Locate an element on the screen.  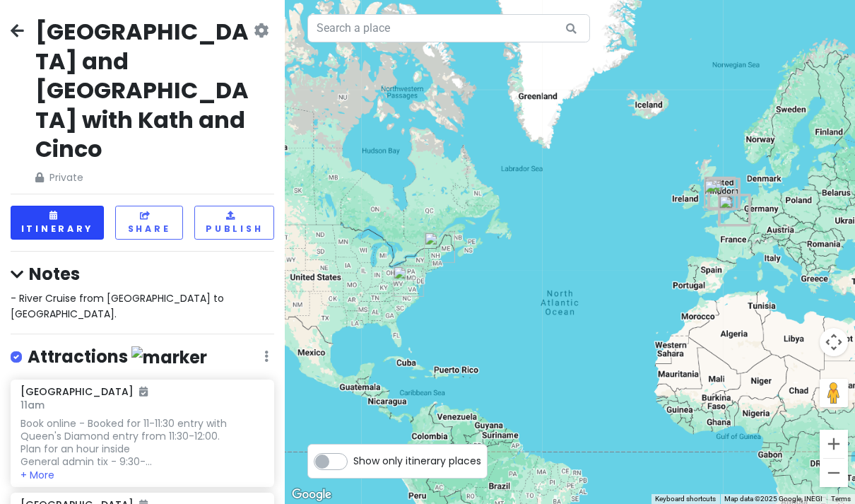
a: Open this area in Google Maps (opens a new window) is located at coordinates (311, 495).